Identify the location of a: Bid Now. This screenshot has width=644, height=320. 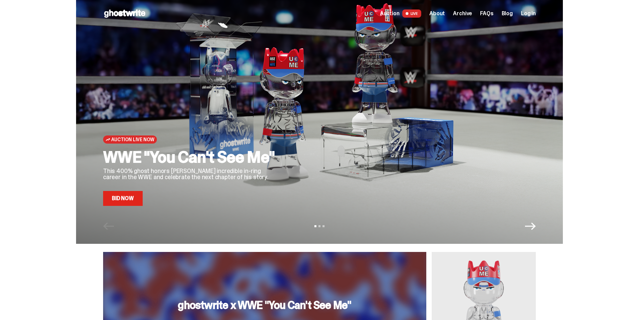
(123, 198).